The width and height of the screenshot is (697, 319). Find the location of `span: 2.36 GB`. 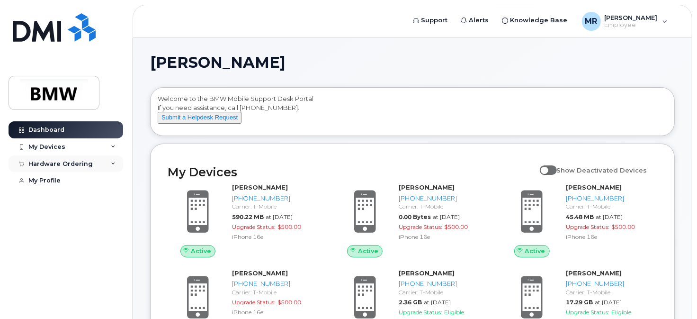

span: 2.36 GB is located at coordinates (410, 302).